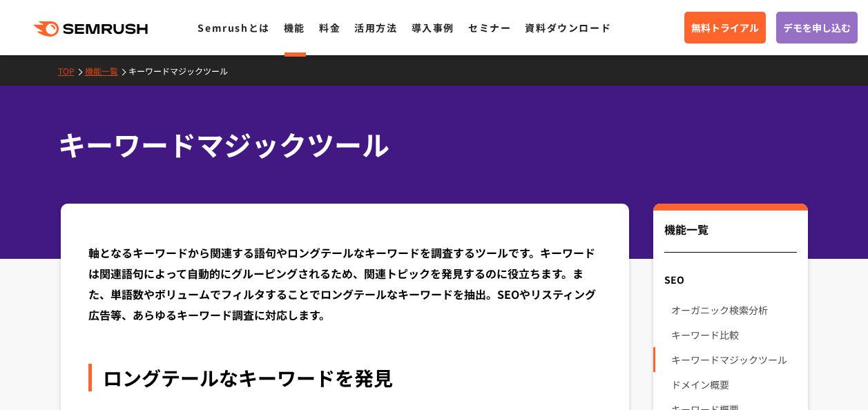  What do you see at coordinates (106, 71) in the screenshot?
I see `a: 機能一覧` at bounding box center [106, 71].